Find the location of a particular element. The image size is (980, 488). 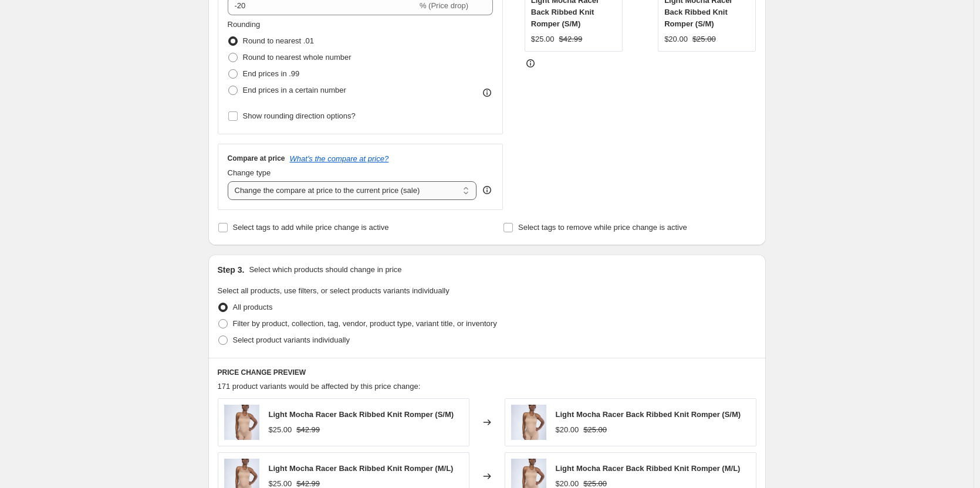

span: Change type is located at coordinates (250, 173).